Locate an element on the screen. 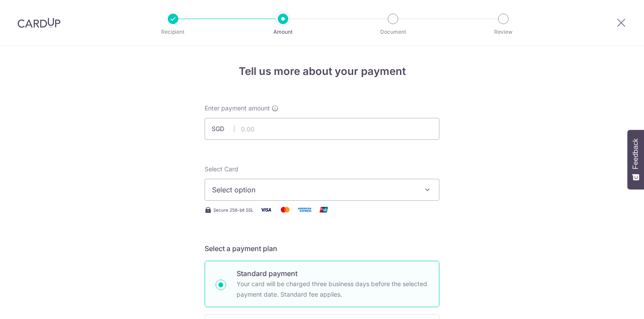 Image resolution: width=644 pixels, height=319 pixels. span: Enter payment amount is located at coordinates (237, 108).